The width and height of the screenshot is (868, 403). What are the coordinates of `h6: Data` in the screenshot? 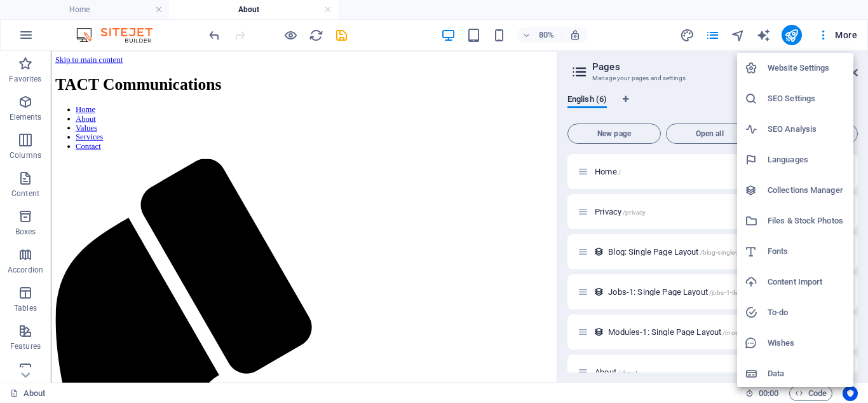 It's located at (807, 374).